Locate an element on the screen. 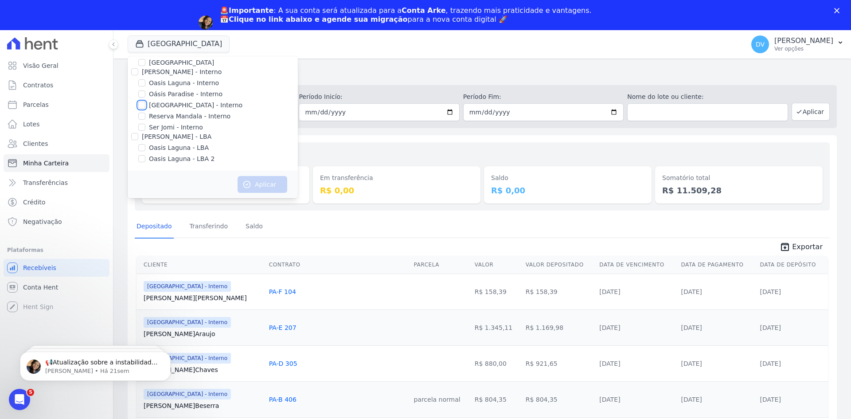 This screenshot has height=419, width=851. th: Valor is located at coordinates (496, 265).